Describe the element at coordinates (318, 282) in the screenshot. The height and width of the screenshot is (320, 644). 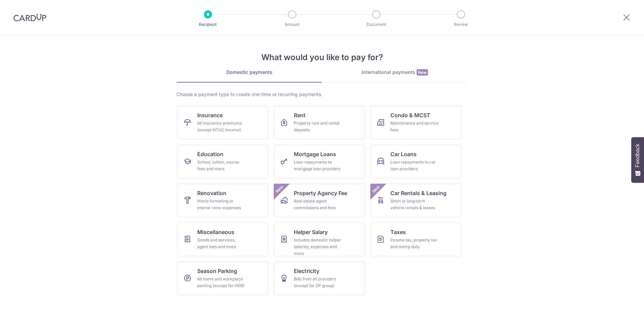
I see `div: Bills from all providers (except for SP group)` at that location.